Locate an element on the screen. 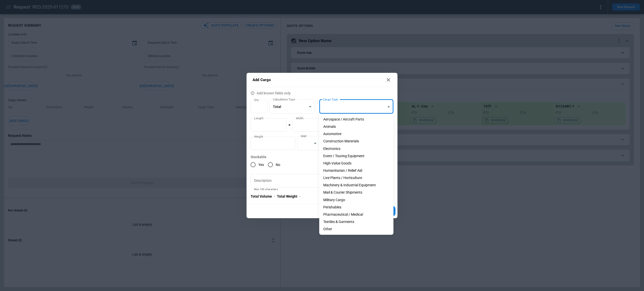 This screenshot has width=644, height=291. li: Military Cargo is located at coordinates (356, 200).